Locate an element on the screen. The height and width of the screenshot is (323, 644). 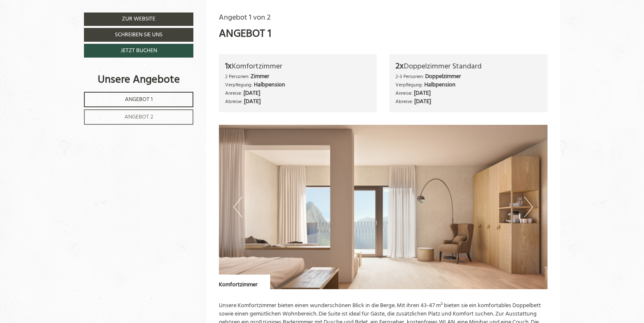
div: Guten Tag, wie können wir Ihnen helfen? is located at coordinates (62, 33).